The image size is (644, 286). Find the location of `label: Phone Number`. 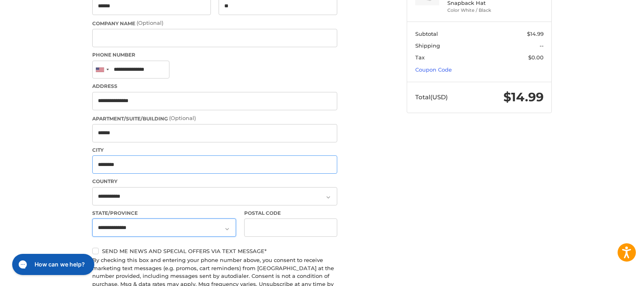

label: Phone Number is located at coordinates (215, 55).